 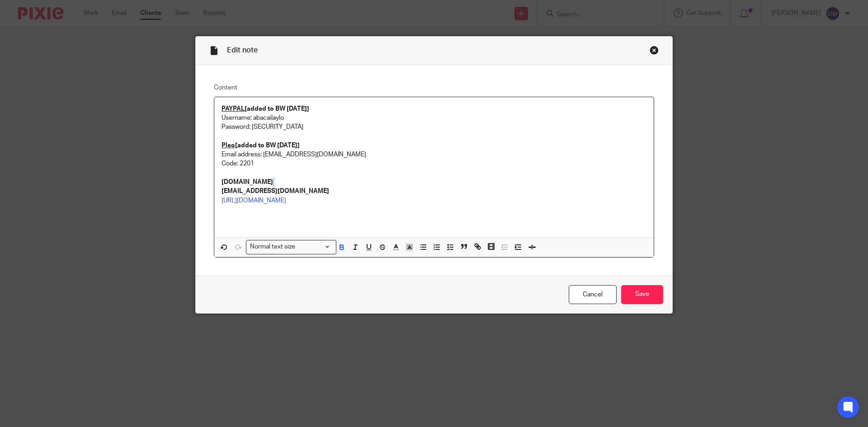 I want to click on label: Content, so click(x=434, y=88).